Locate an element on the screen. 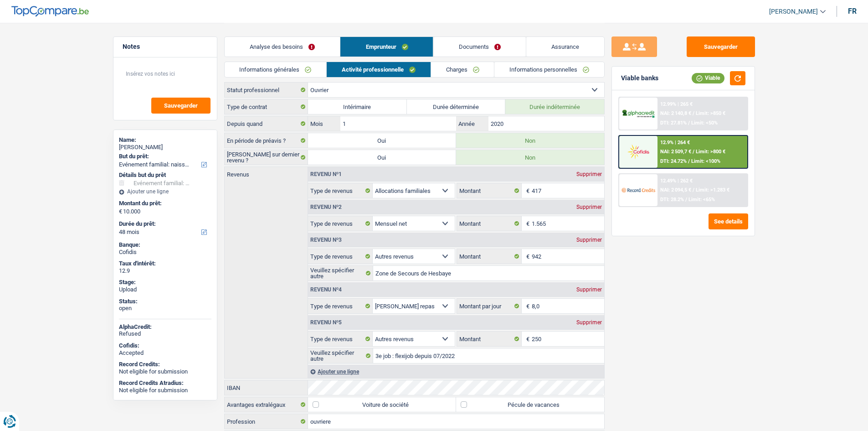 The width and height of the screenshot is (868, 431). label: But du prêt: is located at coordinates (164, 156).